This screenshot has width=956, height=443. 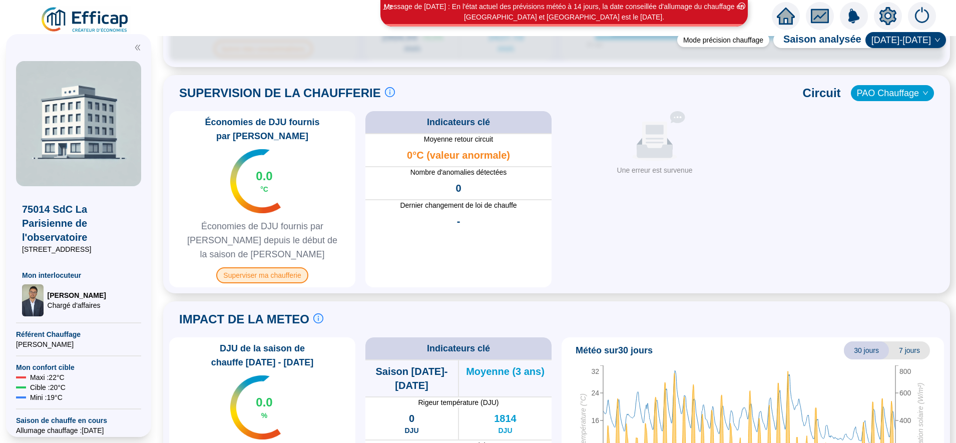 I want to click on span: PAO Chauffage, so click(x=893, y=93).